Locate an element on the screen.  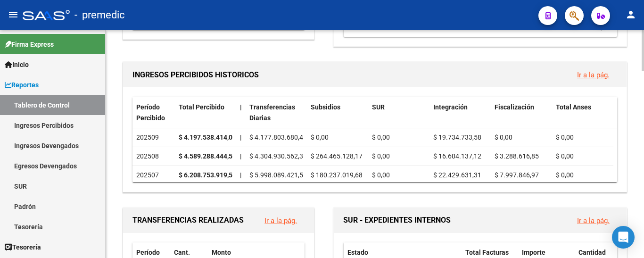
span: $ 16.604.137,12 is located at coordinates (457, 156).